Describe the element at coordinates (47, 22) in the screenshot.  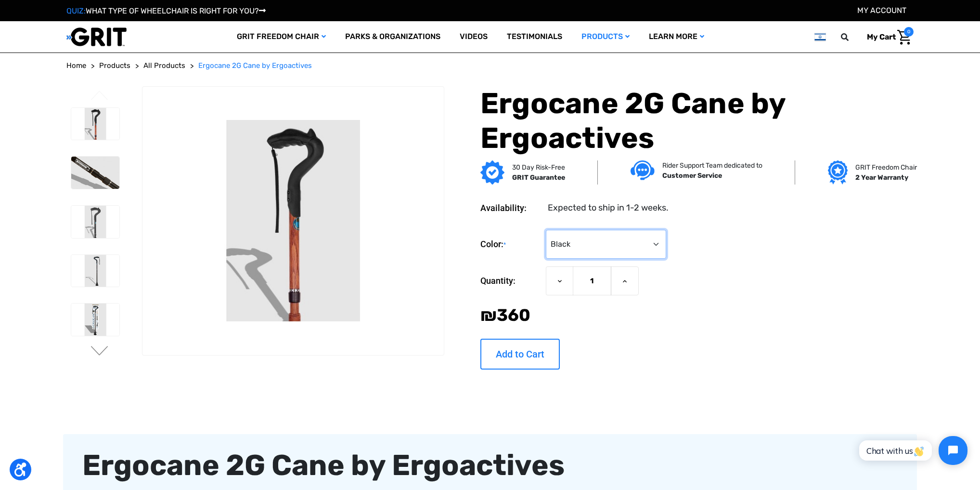
I see `span: Chat with us` at that location.